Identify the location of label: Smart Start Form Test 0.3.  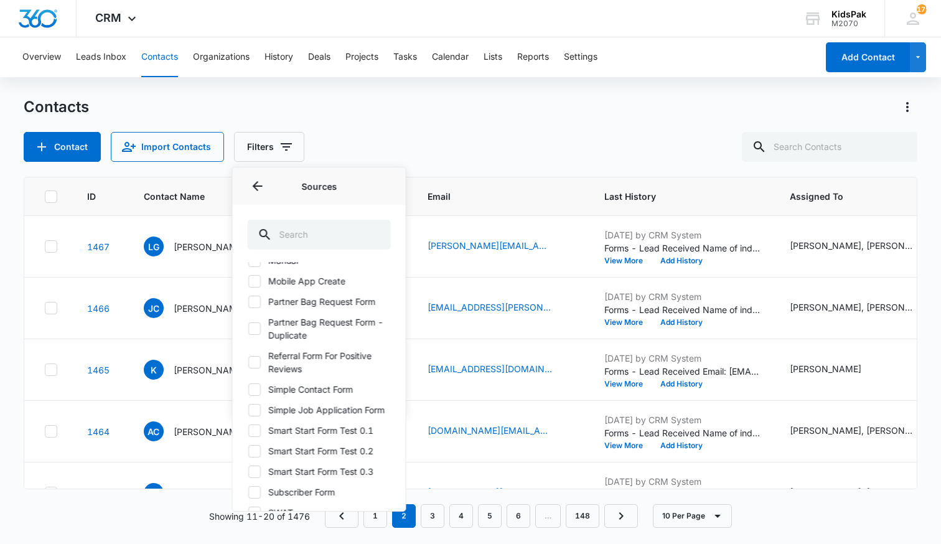
(319, 471).